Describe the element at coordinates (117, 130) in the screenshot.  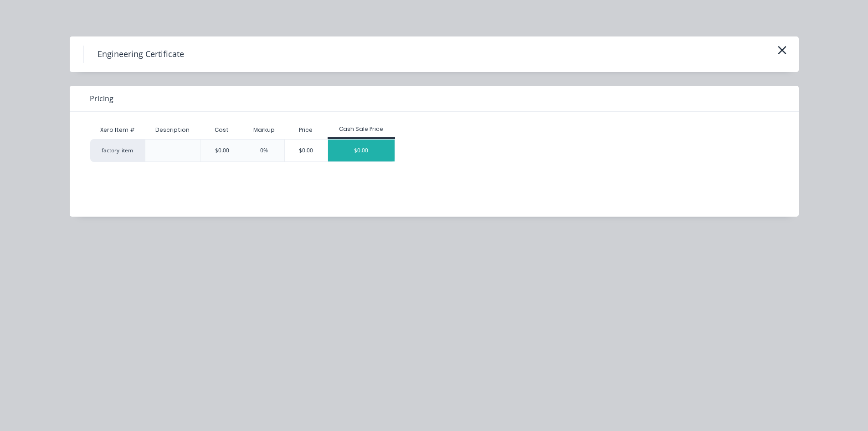
I see `div: Xero Item #` at that location.